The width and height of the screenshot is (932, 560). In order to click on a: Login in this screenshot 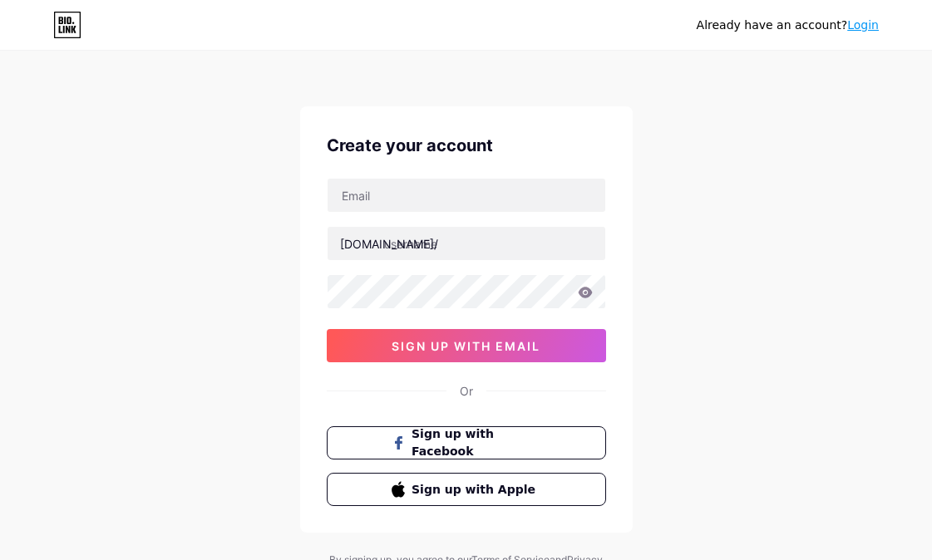, I will do `click(862, 25)`.